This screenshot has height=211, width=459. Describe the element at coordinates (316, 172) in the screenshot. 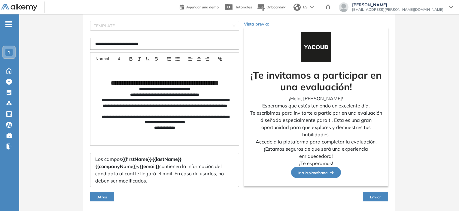

I see `button: Ir a la plataformaFlecha` at that location.